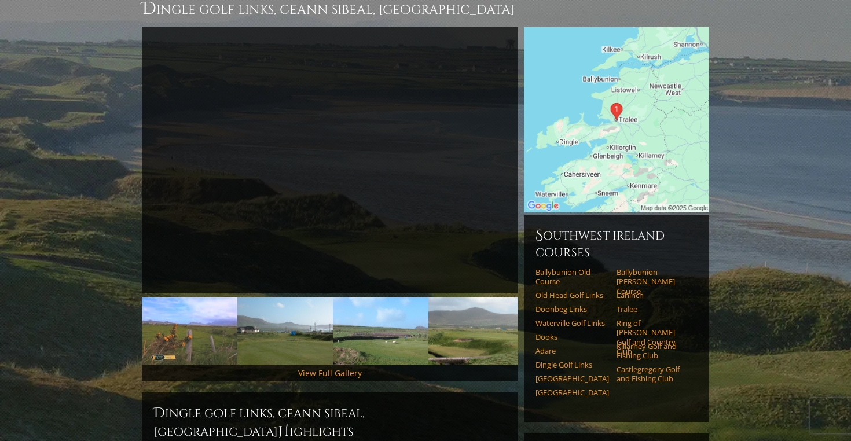 This screenshot has width=851, height=441. Describe the element at coordinates (572, 351) in the screenshot. I see `a: Adare` at that location.